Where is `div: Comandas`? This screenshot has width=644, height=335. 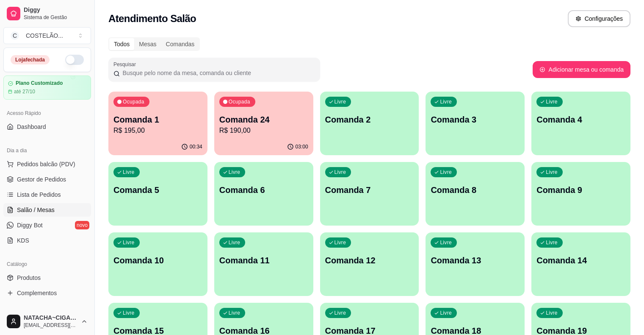
div: Comandas is located at coordinates (180, 44).